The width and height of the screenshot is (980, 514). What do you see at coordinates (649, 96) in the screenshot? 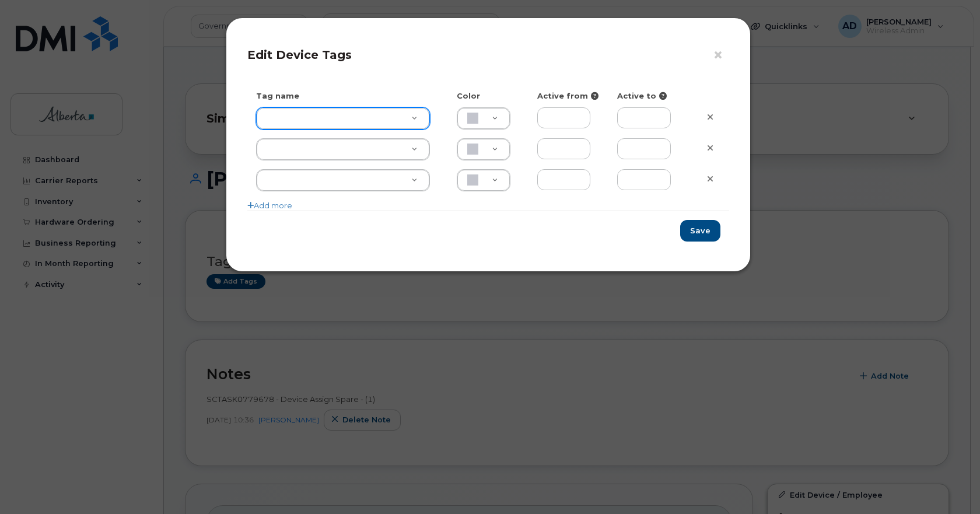
I see `div: Active to` at bounding box center [649, 96].